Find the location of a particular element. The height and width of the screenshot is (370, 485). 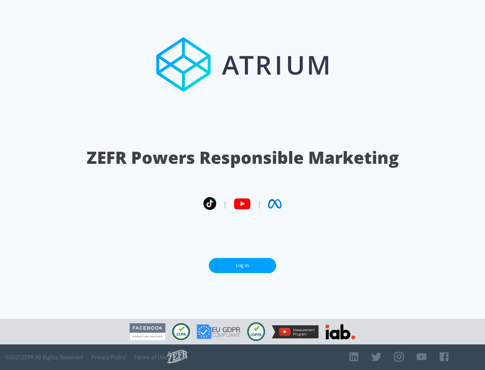

h1: ZEFR Powers Responsible Marketing is located at coordinates (242, 158).